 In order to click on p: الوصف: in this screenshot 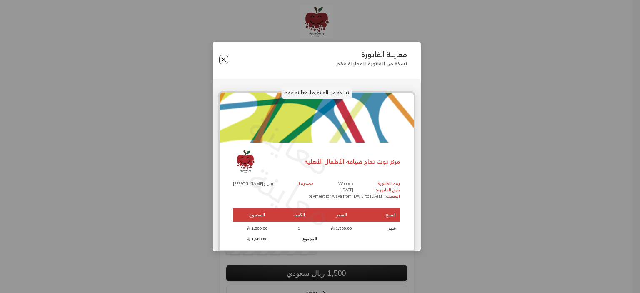, I will do `click(392, 196)`.